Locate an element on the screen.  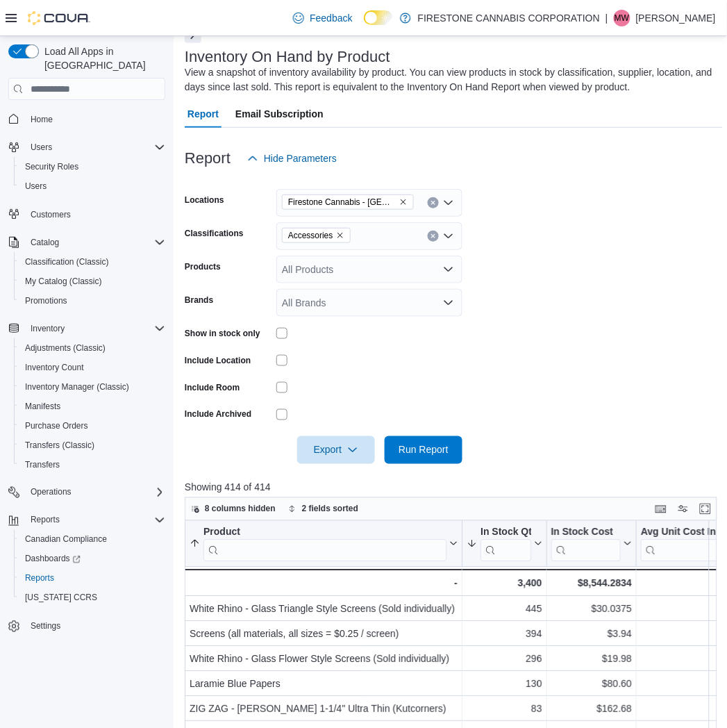
div: 394 is located at coordinates (504, 635).